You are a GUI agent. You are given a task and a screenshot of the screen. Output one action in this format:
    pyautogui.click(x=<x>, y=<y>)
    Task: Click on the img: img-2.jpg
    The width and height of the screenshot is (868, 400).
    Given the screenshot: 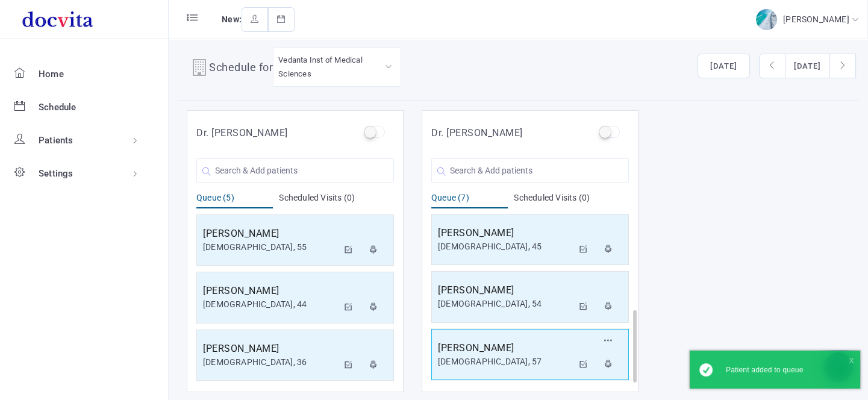 What is the action you would take?
    pyautogui.click(x=767, y=19)
    